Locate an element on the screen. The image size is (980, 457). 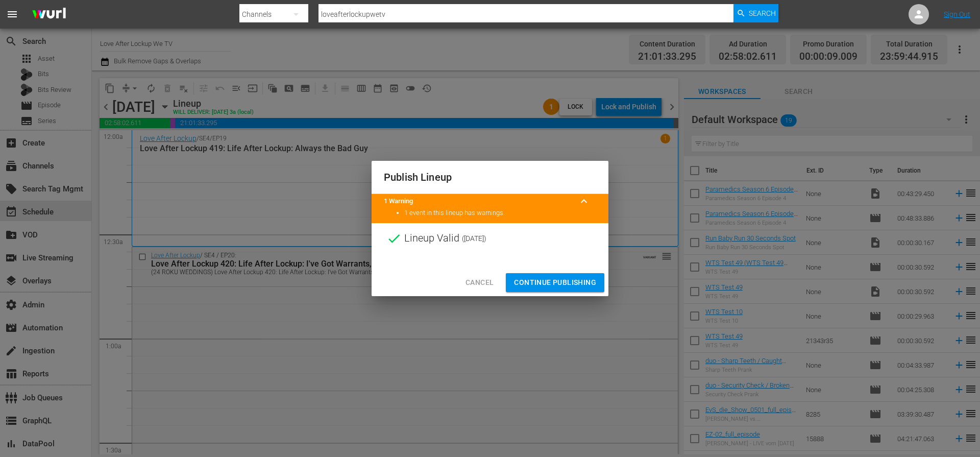
a: Sign Out is located at coordinates (957, 14).